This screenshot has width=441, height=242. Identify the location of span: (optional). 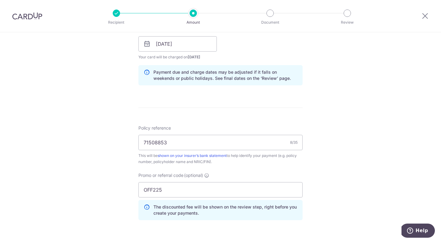
(194, 175).